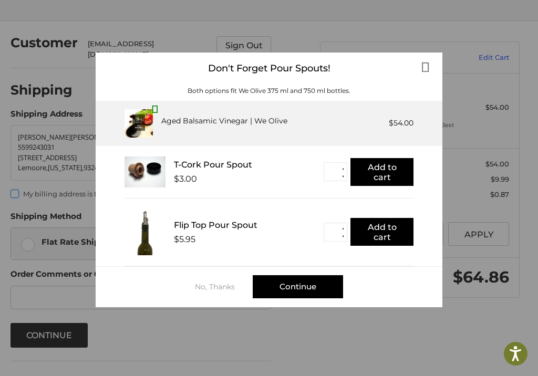 The image size is (538, 376). I want to click on div: Continue, so click(298, 287).